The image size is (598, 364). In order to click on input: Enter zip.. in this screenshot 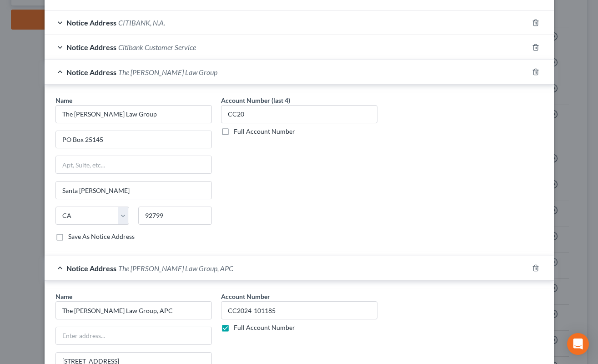, I will do `click(175, 216)`.